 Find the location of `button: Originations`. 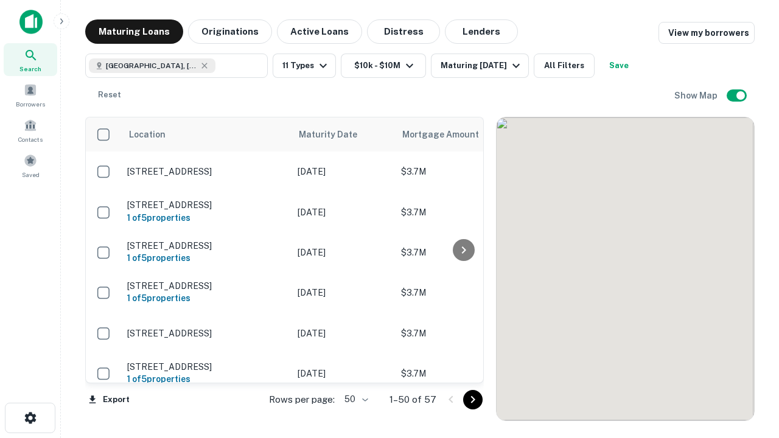

button: Originations is located at coordinates (230, 32).